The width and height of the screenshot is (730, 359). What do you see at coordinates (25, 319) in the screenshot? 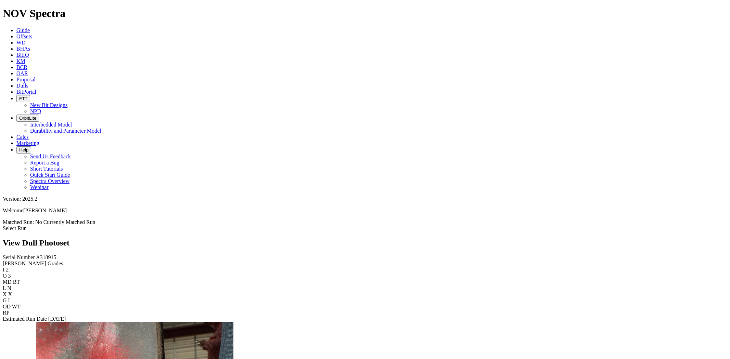
I see `label: Estimated Run Date` at bounding box center [25, 319].